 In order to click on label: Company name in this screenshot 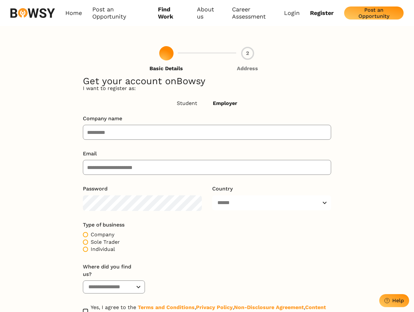, I will do `click(204, 119)`.